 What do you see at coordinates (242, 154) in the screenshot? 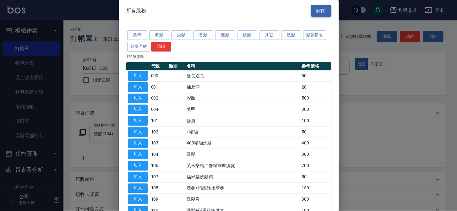
I see `td: 洗髮` at bounding box center [242, 154].